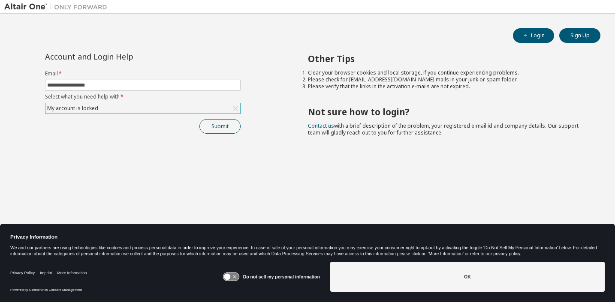 The width and height of the screenshot is (615, 302). I want to click on li: Clear your browser cookies and local storage, if you continue experiencing problems., so click(446, 73).